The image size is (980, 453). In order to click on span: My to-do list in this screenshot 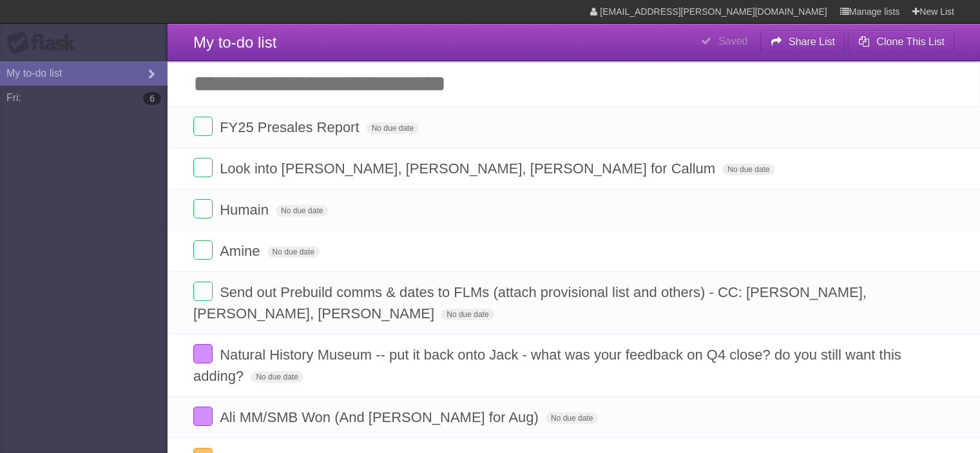, I will do `click(234, 42)`.